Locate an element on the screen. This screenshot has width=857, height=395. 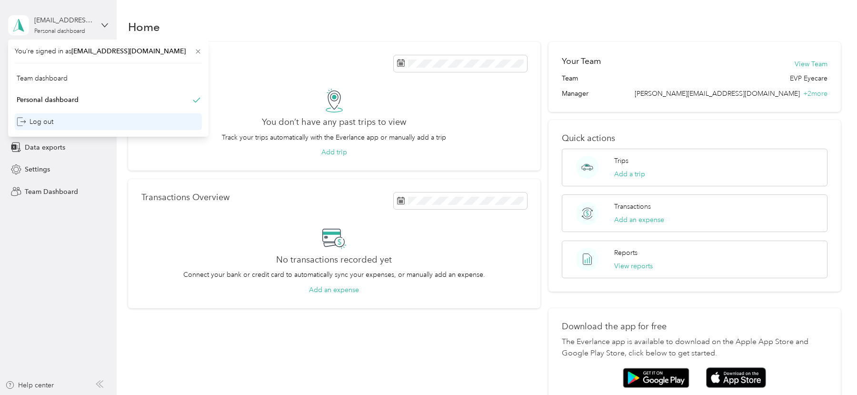
p: Track your trips automatically with the Everlance app or manually add a trip is located at coordinates (334, 137).